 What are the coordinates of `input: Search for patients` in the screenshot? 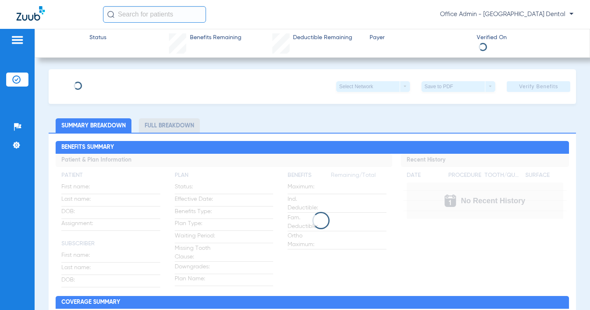 It's located at (154, 14).